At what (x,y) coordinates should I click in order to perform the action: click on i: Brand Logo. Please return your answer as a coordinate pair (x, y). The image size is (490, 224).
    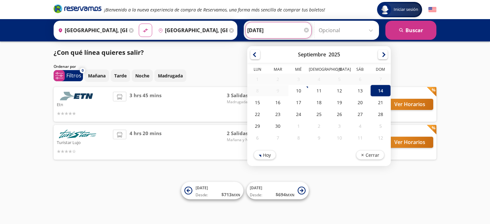
    Looking at the image, I should click on (78, 9).